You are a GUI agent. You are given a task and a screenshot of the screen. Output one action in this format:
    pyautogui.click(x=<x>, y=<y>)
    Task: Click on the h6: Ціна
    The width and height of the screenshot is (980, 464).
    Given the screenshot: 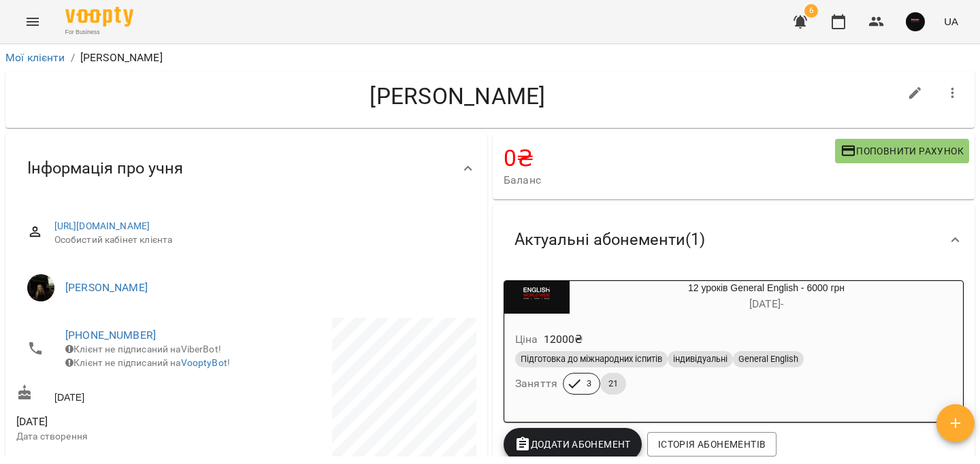 What is the action you would take?
    pyautogui.click(x=527, y=339)
    